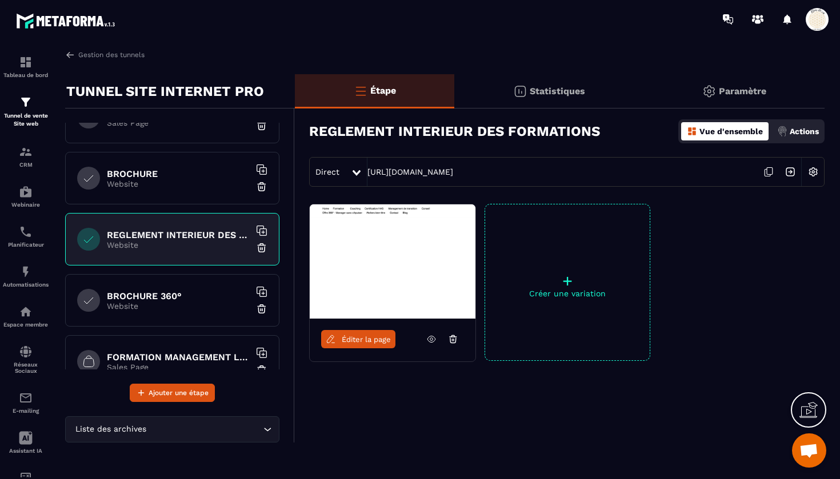 The width and height of the screenshot is (840, 479). What do you see at coordinates (26, 67) in the screenshot?
I see `a: formationformationTableau de bord` at bounding box center [26, 67].